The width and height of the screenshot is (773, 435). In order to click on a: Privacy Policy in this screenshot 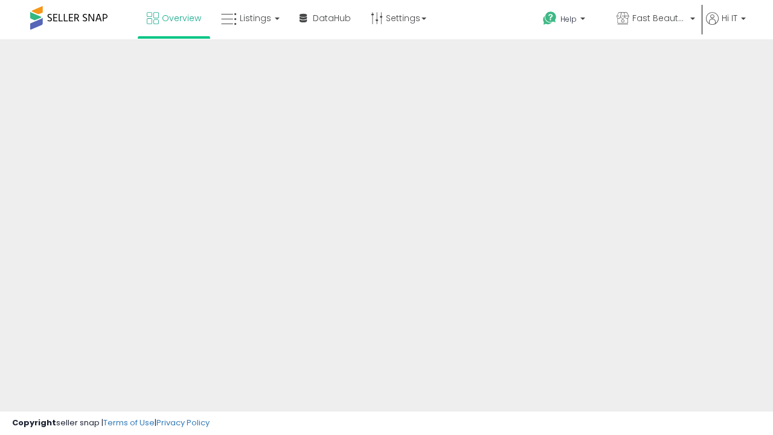, I will do `click(183, 422)`.